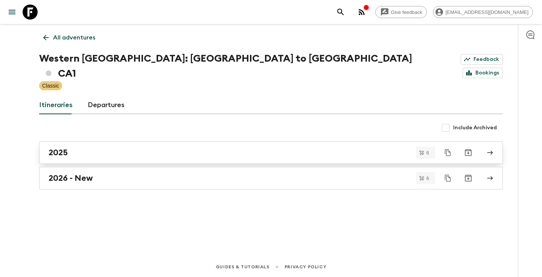 The width and height of the screenshot is (542, 277). What do you see at coordinates (406, 12) in the screenshot?
I see `span: Give feedback` at bounding box center [406, 12].